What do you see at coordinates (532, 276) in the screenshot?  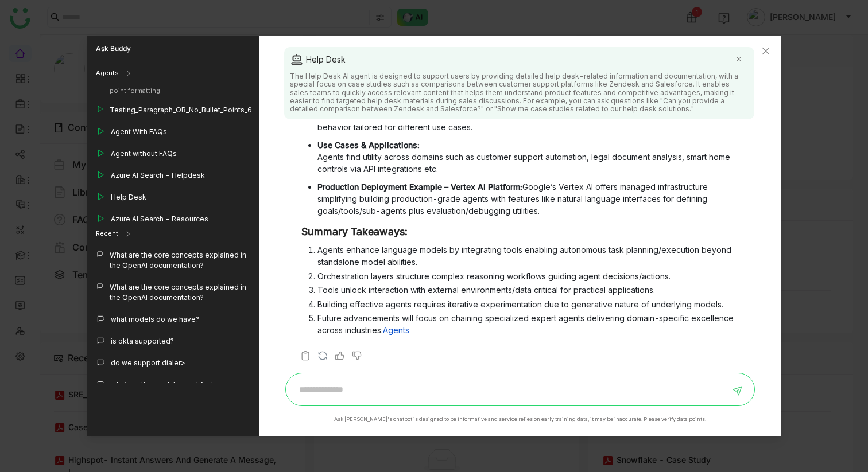 I see `li: Orchestration layers structure complex reasoning workflows guiding agent decisions/actions.` at bounding box center [532, 276].